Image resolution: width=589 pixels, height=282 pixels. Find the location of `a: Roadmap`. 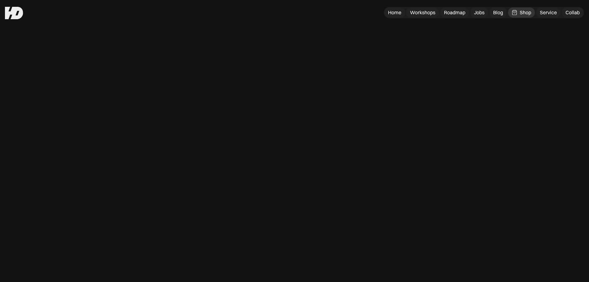

a: Roadmap is located at coordinates (454, 12).